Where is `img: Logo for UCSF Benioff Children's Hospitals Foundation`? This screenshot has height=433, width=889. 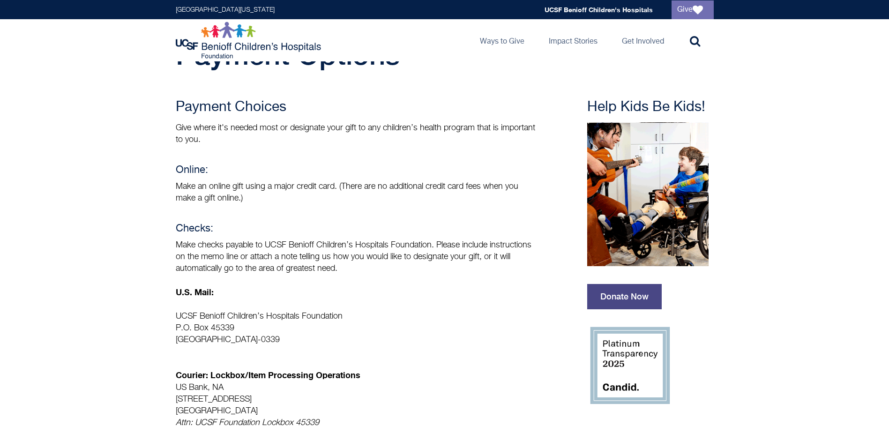 img: Logo for UCSF Benioff Children's Hospitals Foundation is located at coordinates (249, 40).